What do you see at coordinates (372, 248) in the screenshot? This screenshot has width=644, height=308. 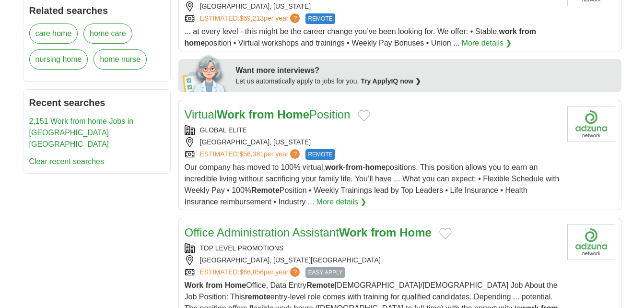 I see `div: TOP LEVEL PROMOTIONS` at bounding box center [372, 248].